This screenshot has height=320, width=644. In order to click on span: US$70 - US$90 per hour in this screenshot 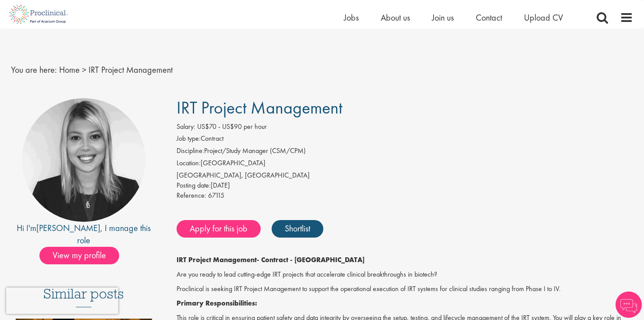, I will do `click(232, 126)`.